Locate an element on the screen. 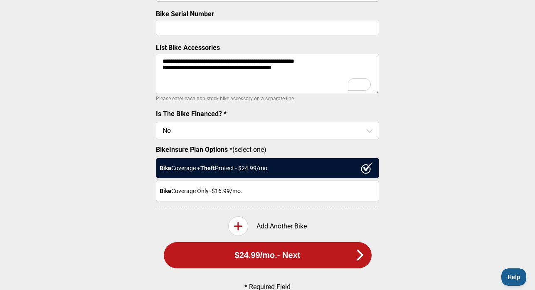 Image resolution: width=535 pixels, height=290 pixels. strong: BikeInsure Plan Options * is located at coordinates (194, 149).